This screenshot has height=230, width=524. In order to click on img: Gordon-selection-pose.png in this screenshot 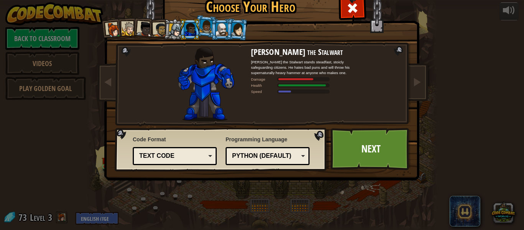, I will do `click(206, 84)`.